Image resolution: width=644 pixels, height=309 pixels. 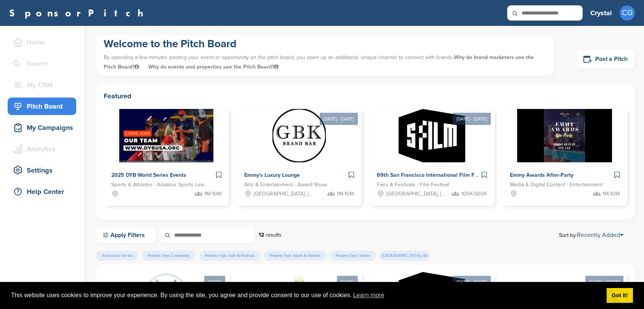 What do you see at coordinates (44, 85) in the screenshot?
I see `div: My CRM` at bounding box center [44, 85].